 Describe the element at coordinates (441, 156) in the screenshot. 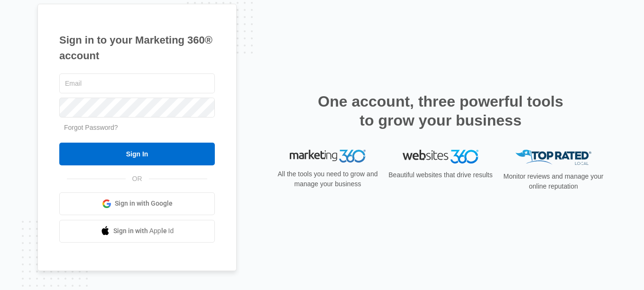

I see `img: Websites 360` at that location.